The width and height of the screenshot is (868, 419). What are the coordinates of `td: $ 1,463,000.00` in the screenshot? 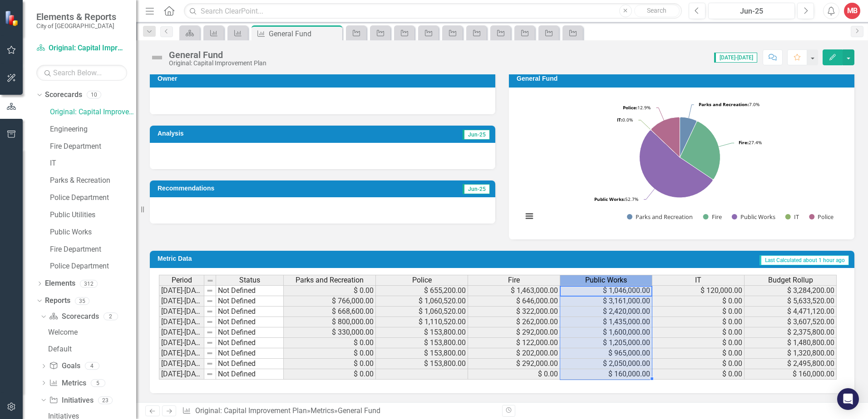 It's located at (514, 291).